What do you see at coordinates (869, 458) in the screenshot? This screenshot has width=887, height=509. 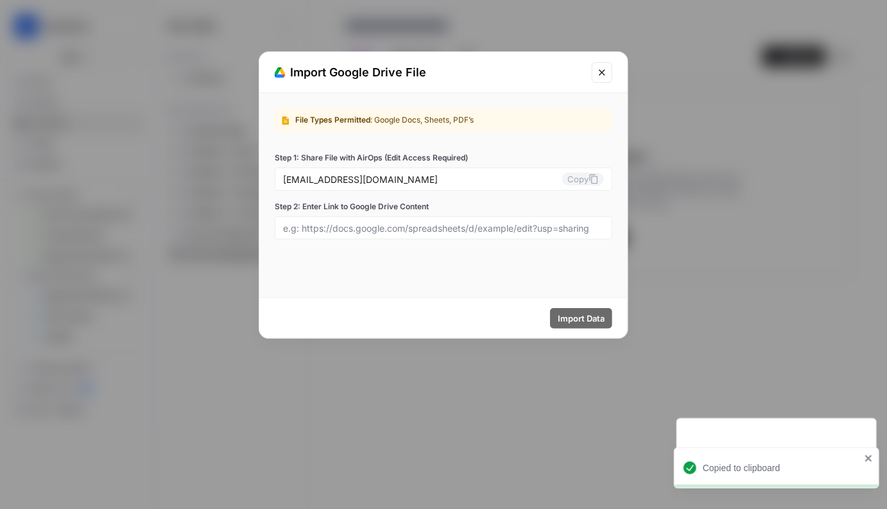 I see `button: close` at bounding box center [869, 458].